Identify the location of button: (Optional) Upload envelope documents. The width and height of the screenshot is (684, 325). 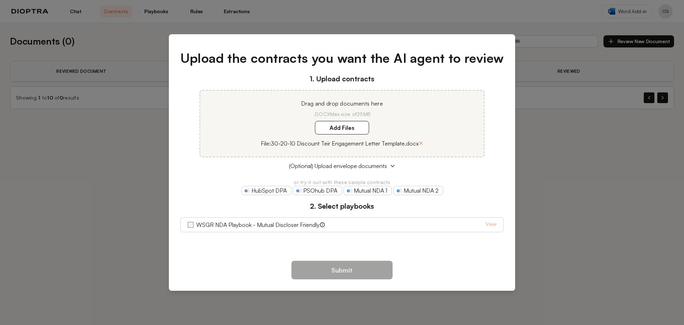
(342, 166).